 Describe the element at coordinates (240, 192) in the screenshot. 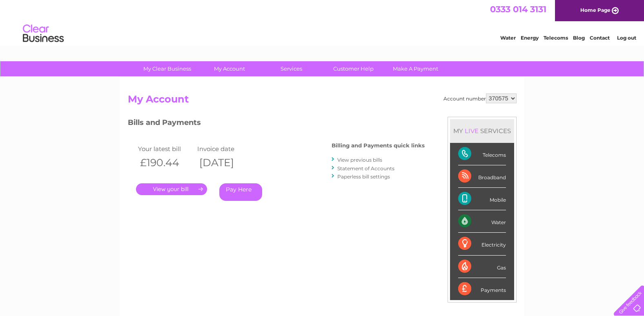

I see `a: Pay Here` at that location.